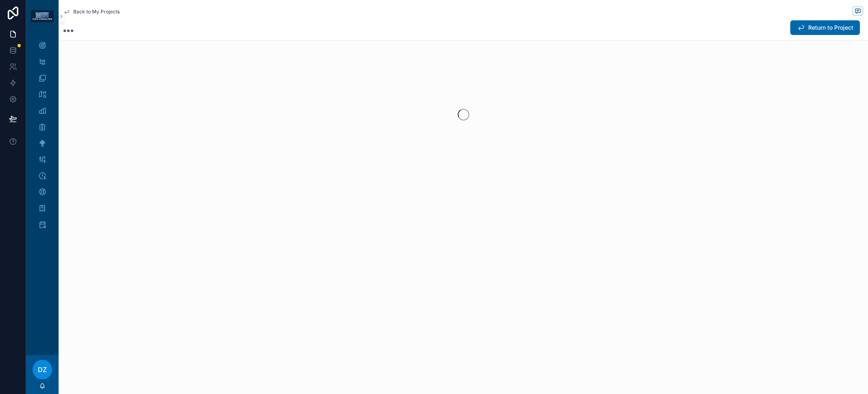 The height and width of the screenshot is (394, 868). Describe the element at coordinates (42, 369) in the screenshot. I see `span: DZ` at that location.